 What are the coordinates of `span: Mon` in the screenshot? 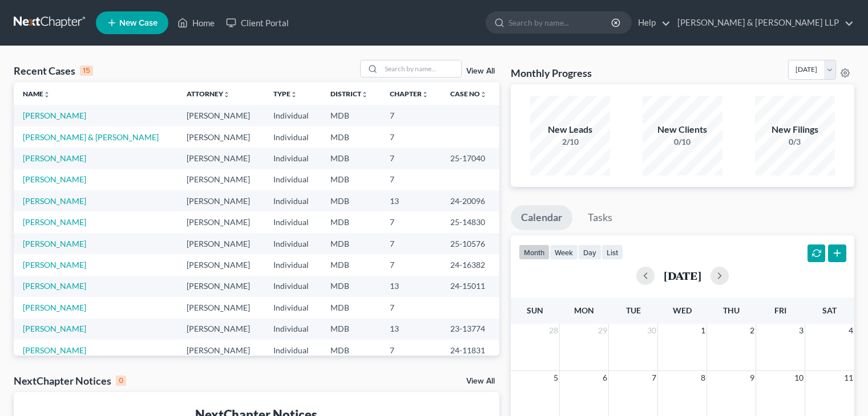 It's located at (584, 310).